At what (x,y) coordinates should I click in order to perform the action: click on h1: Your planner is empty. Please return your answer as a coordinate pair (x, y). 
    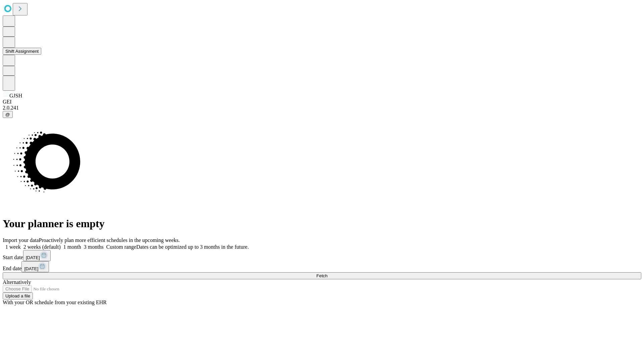
    Looking at the image, I should click on (322, 223).